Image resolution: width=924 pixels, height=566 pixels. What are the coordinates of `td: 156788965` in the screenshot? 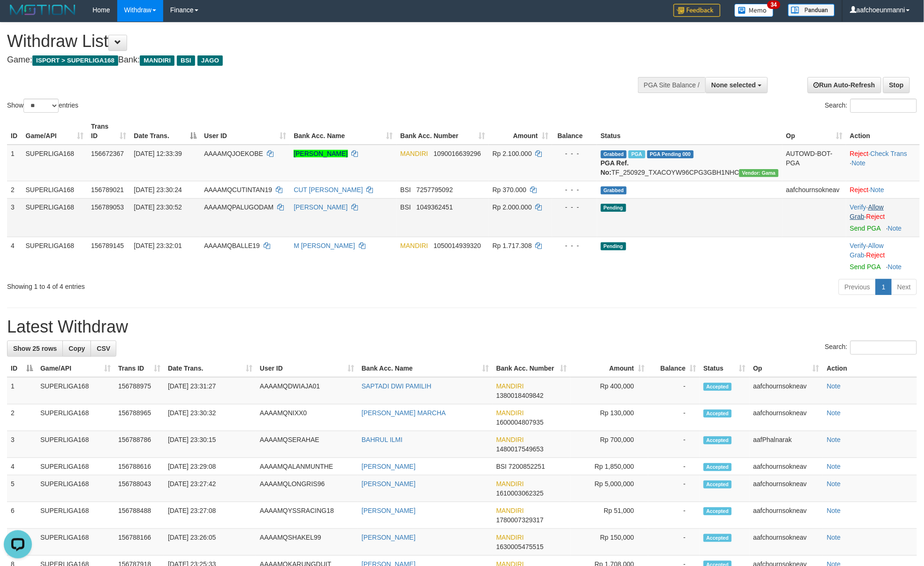 It's located at (139, 417).